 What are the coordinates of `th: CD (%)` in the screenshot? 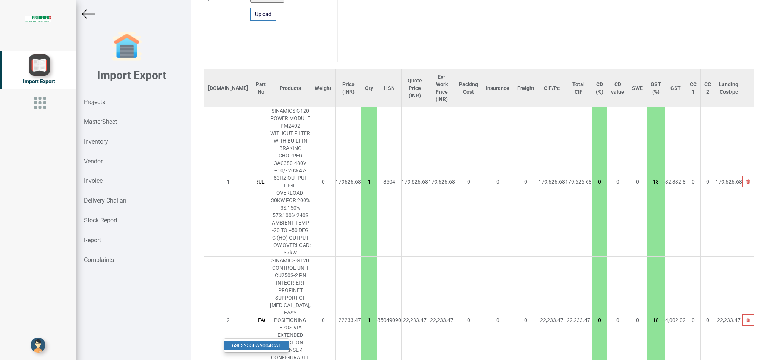 It's located at (599, 88).